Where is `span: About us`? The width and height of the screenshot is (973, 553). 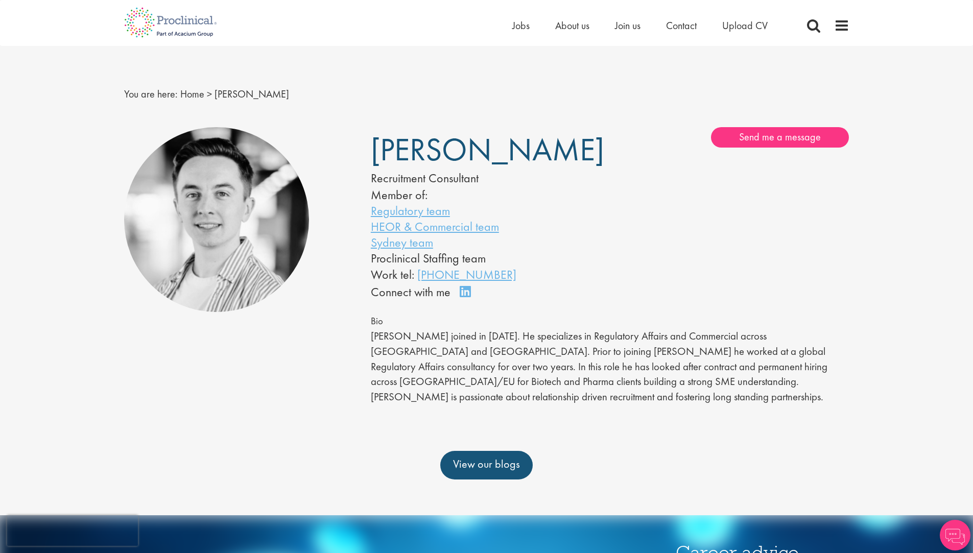
span: About us is located at coordinates (572, 26).